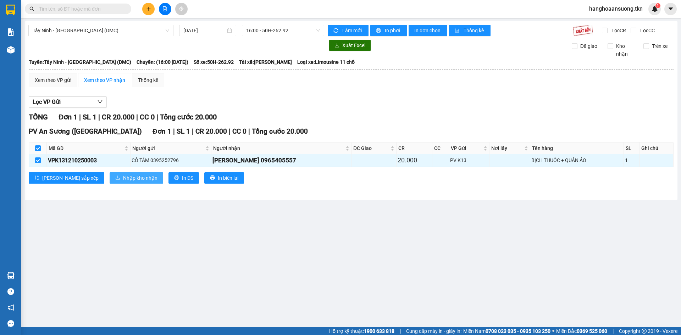 Image resolution: width=681 pixels, height=335 pixels. Describe the element at coordinates (631, 148) in the screenshot. I see `th: SL` at that location.